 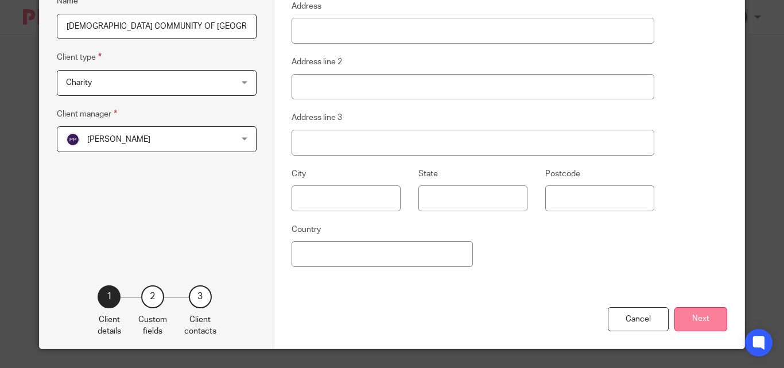 I want to click on span: Charity, so click(x=79, y=83).